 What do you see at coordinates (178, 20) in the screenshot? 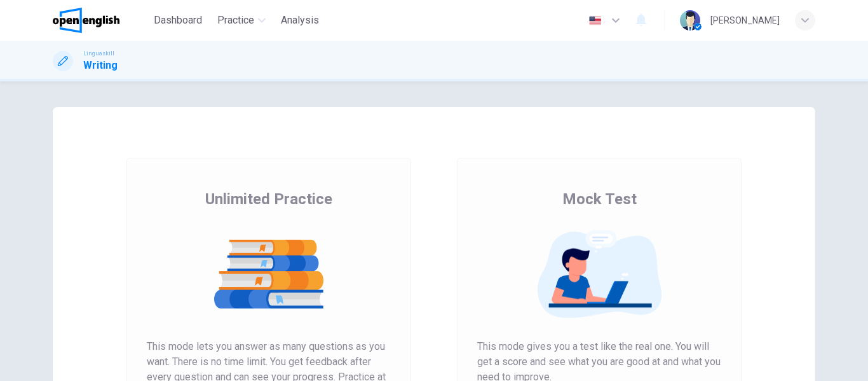
I see `a: Dashboard` at bounding box center [178, 20].